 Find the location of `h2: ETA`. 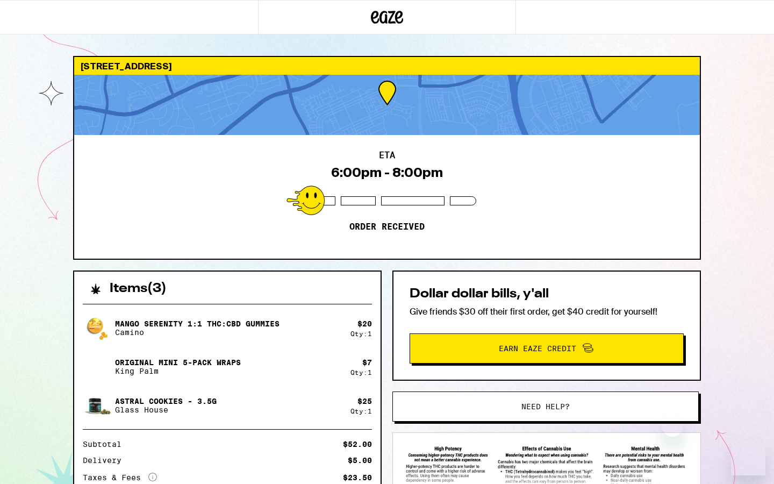

h2: ETA is located at coordinates (387, 155).